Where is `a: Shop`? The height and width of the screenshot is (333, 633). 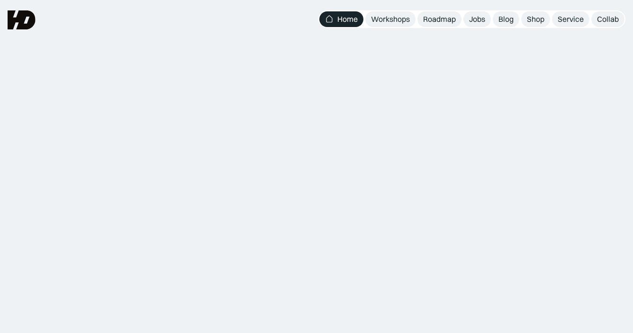
a: Shop is located at coordinates (536, 19).